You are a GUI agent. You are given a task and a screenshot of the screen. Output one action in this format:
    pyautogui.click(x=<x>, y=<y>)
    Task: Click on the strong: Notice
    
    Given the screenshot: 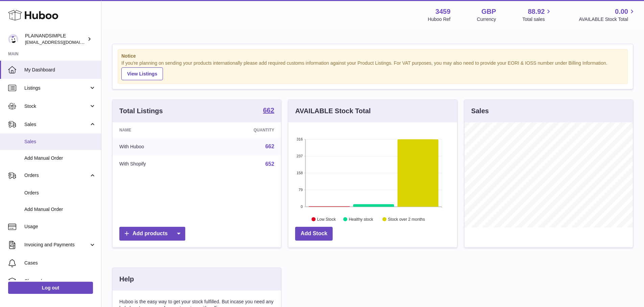 What is the action you would take?
    pyautogui.click(x=372, y=56)
    